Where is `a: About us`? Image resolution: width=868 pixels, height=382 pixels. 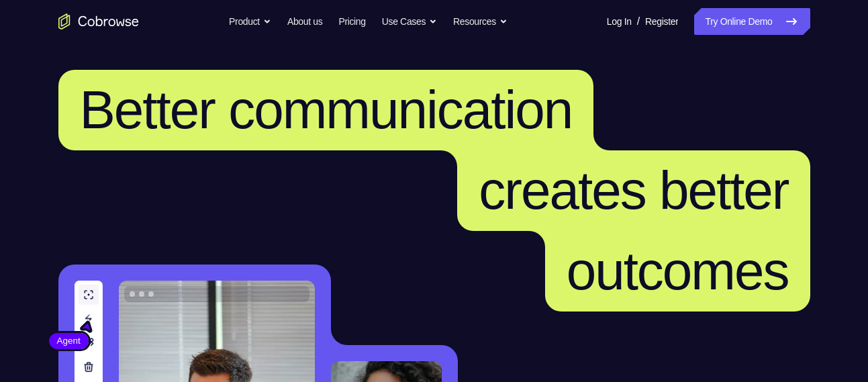
a: About us is located at coordinates (304, 22).